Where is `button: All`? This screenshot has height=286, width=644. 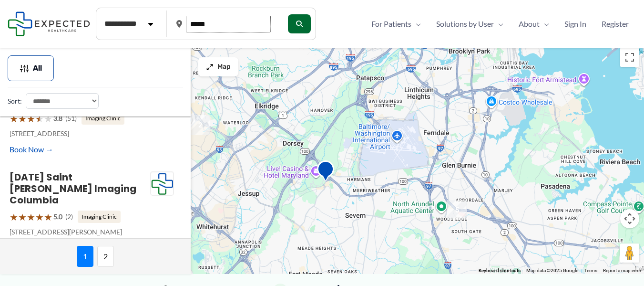
button: All is located at coordinates (30, 69).